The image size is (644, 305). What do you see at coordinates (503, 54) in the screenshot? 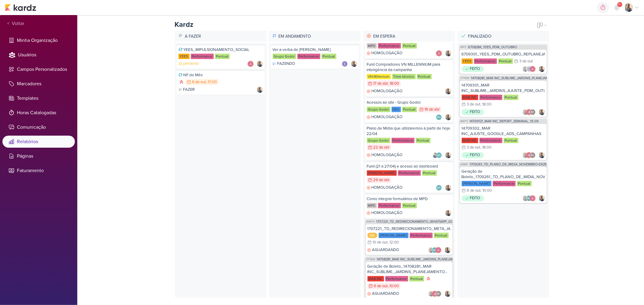
I see `div: 6709301_YEES_PDM_OUTUBRO_REPLANEJAMENTO_MANSÕES_TAQUARAL` at bounding box center [503, 54].